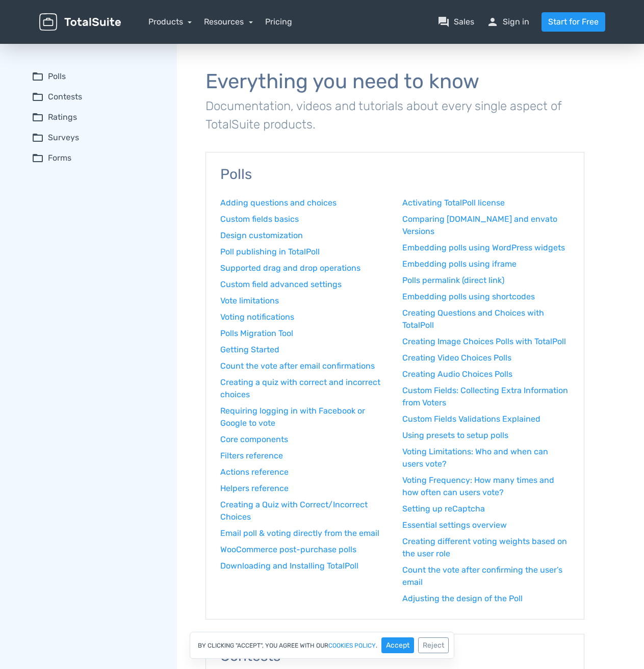 The height and width of the screenshot is (669, 644). Describe the element at coordinates (486, 264) in the screenshot. I see `a: Embedding polls using iframe` at that location.